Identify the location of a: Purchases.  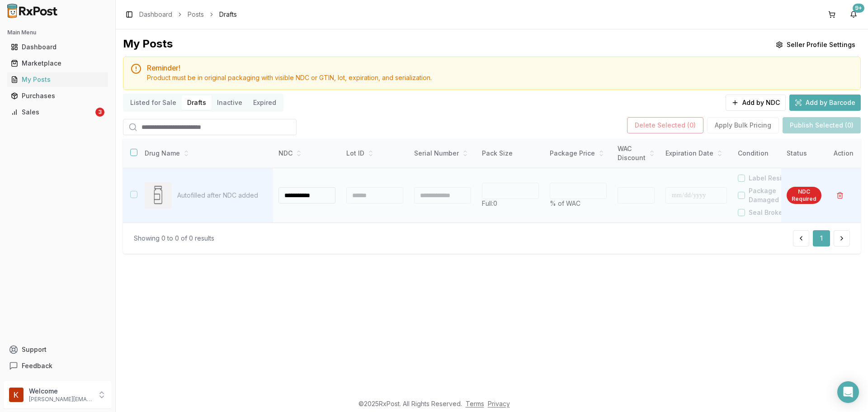
(58, 96).